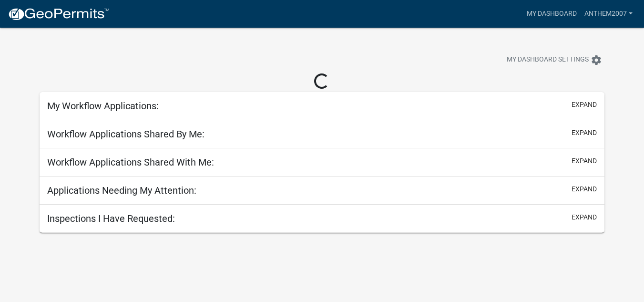  What do you see at coordinates (126, 134) in the screenshot?
I see `h5: Workflow Applications Shared By Me:` at bounding box center [126, 134].